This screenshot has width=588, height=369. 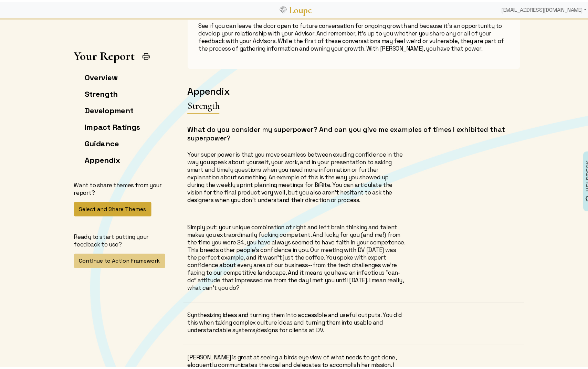 I want to click on div: Your super power is that you move seamless between exuding confidence in the way you speak about ..., so click(x=297, y=175).